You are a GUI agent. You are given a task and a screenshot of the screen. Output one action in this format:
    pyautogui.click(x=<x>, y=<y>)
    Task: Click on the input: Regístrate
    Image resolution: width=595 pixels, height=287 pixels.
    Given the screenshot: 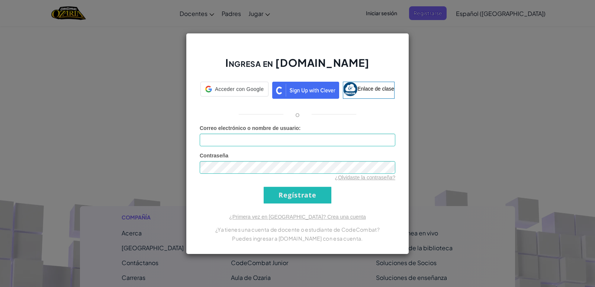 What is the action you would take?
    pyautogui.click(x=298, y=195)
    